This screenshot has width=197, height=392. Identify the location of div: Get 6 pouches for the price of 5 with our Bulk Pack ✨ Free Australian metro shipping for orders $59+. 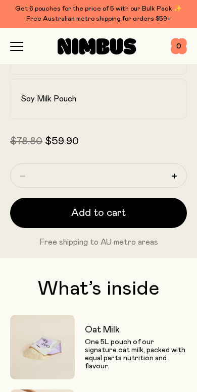
(98, 14).